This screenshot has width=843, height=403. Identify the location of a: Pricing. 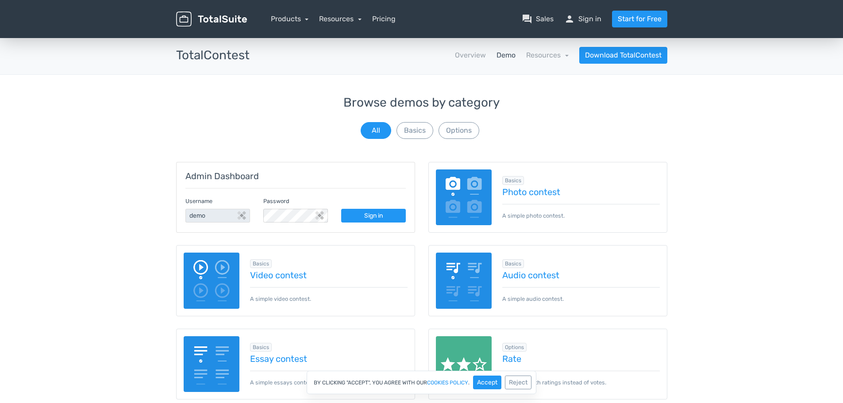
(384, 19).